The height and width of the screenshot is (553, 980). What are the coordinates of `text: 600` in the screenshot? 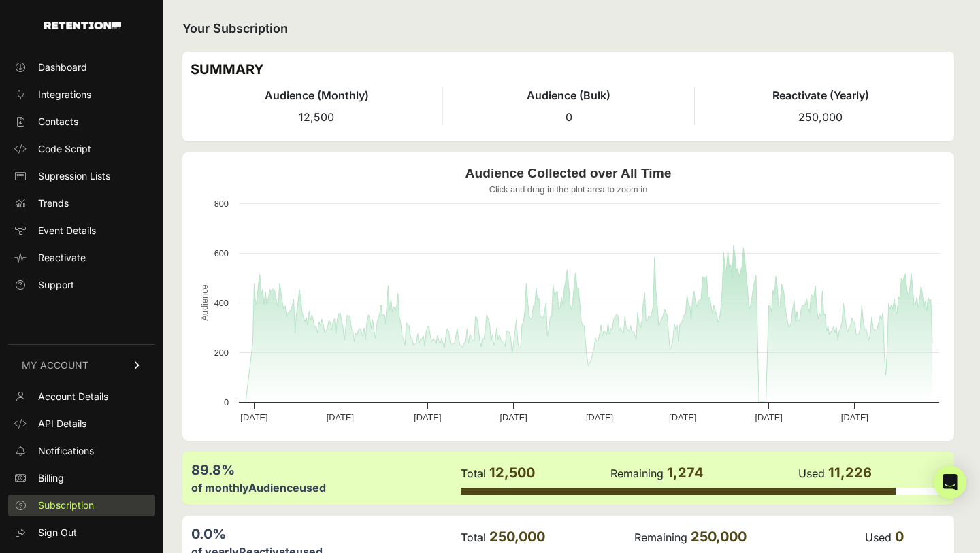 It's located at (221, 253).